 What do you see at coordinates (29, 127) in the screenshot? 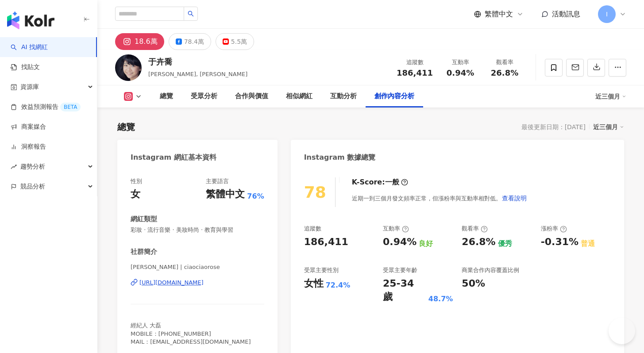
I see `a: 商案媒合` at bounding box center [29, 127].